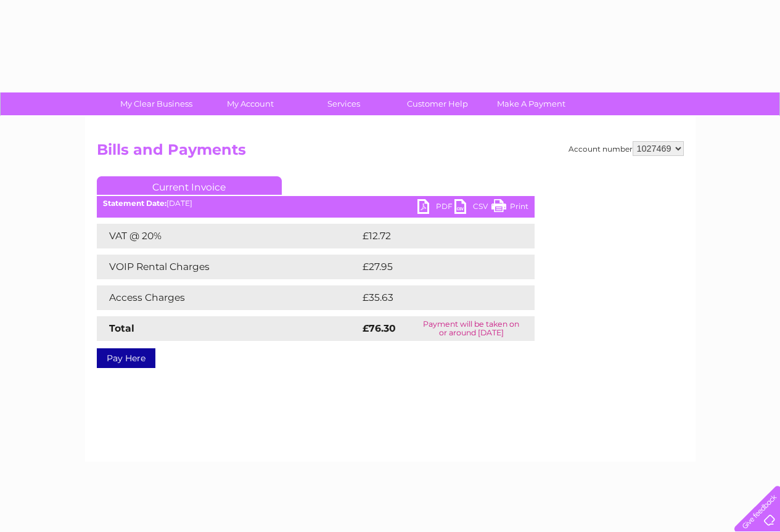 The image size is (780, 532). Describe the element at coordinates (228, 236) in the screenshot. I see `td: VAT @ 20%` at that location.